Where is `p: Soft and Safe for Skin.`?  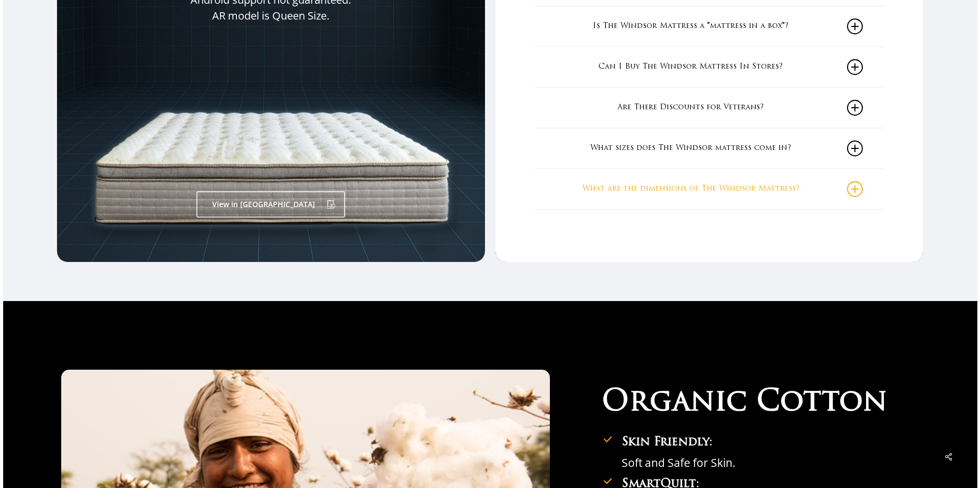
p: Soft and Safe for Skin. is located at coordinates (770, 462).